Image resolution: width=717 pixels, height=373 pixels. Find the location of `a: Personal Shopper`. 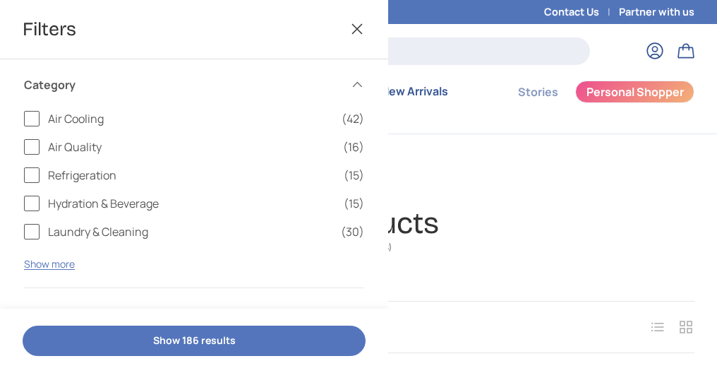

a: Personal Shopper is located at coordinates (635, 92).